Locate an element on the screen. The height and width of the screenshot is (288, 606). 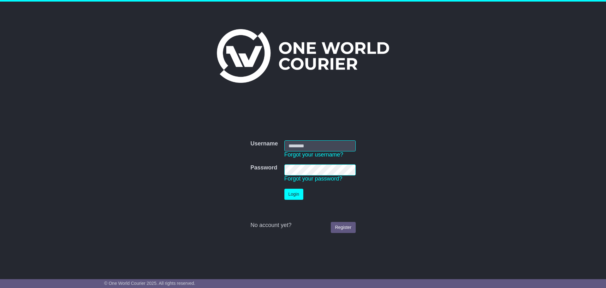
span: © One World Courier 2025. All rights reserved. is located at coordinates (150, 283).